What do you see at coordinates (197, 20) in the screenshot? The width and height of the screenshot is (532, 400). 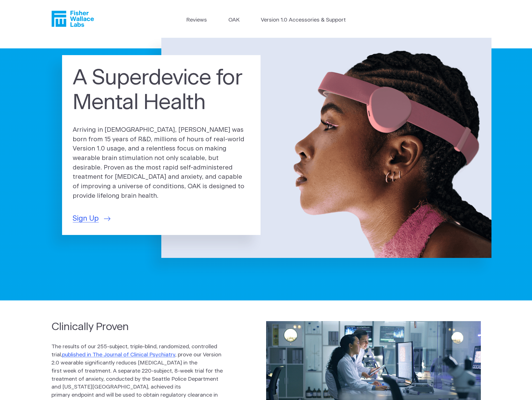 I see `a: Reviews` at bounding box center [197, 20].